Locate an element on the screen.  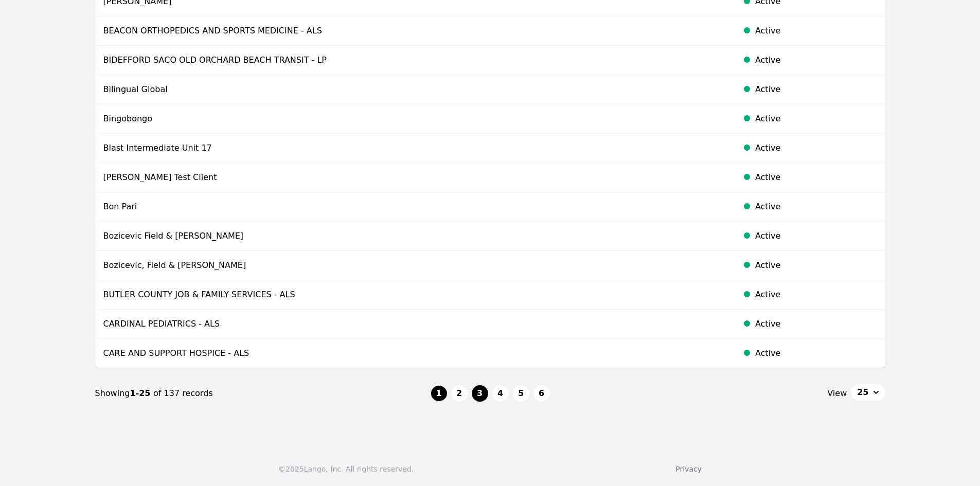
td: CARDINAL PEDIATRICS - ALS is located at coordinates (413, 324).